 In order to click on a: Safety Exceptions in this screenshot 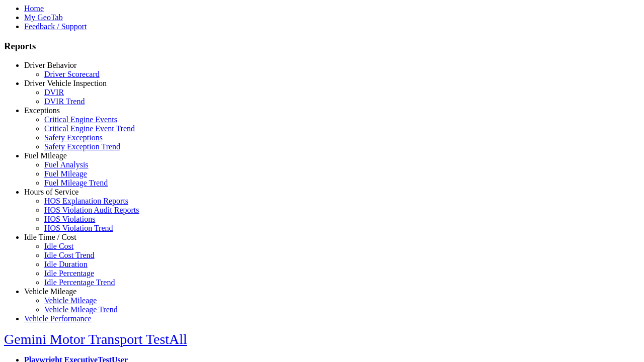, I will do `click(73, 138)`.